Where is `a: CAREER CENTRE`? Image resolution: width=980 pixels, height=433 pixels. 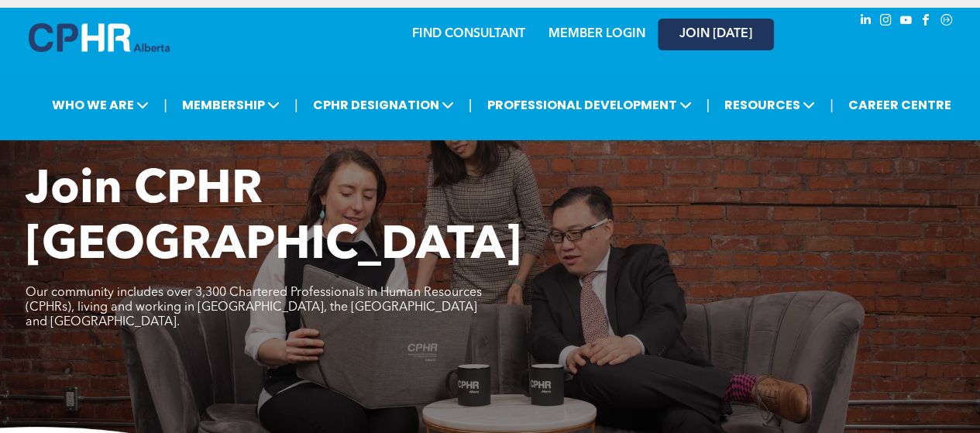 a: CAREER CENTRE is located at coordinates (899, 105).